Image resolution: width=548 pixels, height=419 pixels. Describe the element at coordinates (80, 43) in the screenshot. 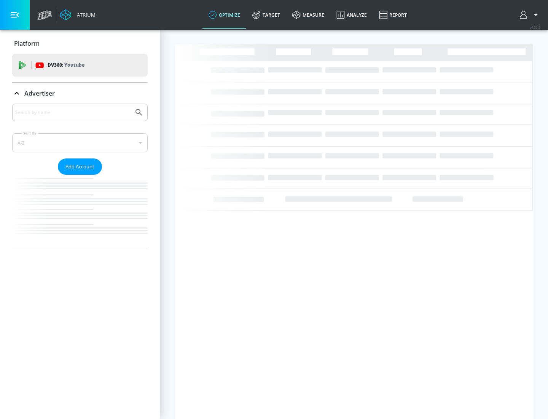

I see `div: Platform` at that location.